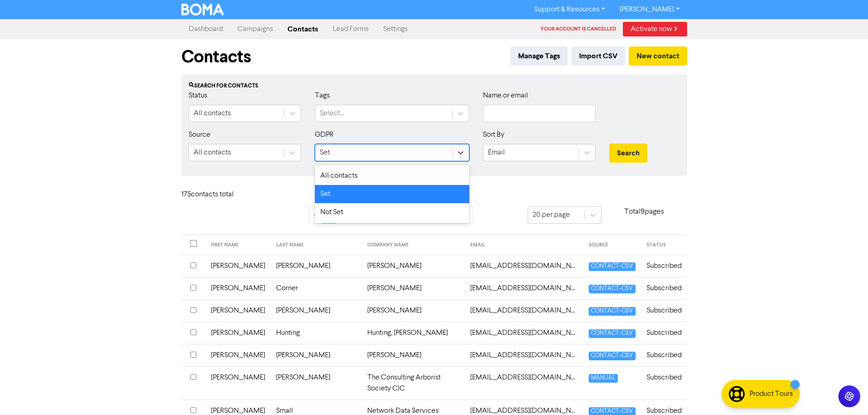 The width and height of the screenshot is (868, 415). What do you see at coordinates (200, 135) in the screenshot?
I see `label: Source` at bounding box center [200, 135].